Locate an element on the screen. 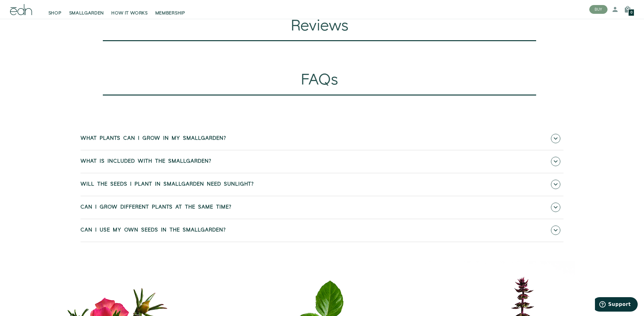  a: Can I grow different plants at the same time? is located at coordinates (322, 207).